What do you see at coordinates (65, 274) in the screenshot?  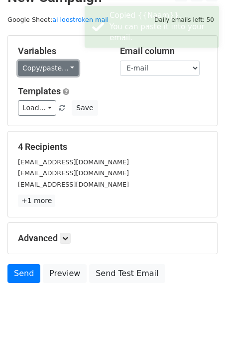 I see `a: Preview` at bounding box center [65, 274].